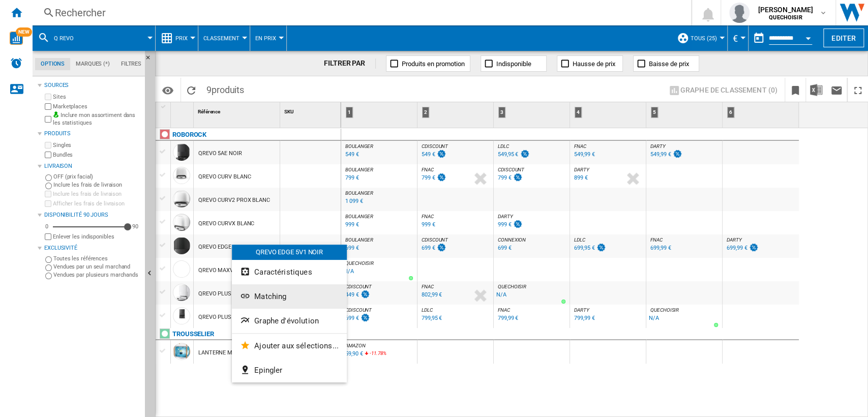 This screenshot has height=417, width=868. Describe the element at coordinates (289, 297) in the screenshot. I see `button: Matching` at that location.